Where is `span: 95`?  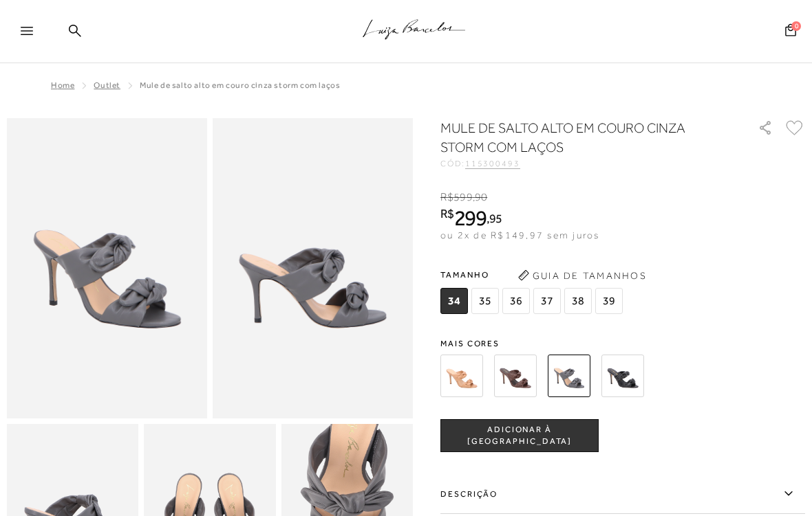 span: 95 is located at coordinates (496, 218).